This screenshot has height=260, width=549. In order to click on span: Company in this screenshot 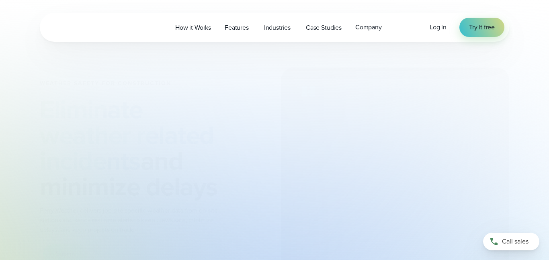, I will do `click(369, 27)`.